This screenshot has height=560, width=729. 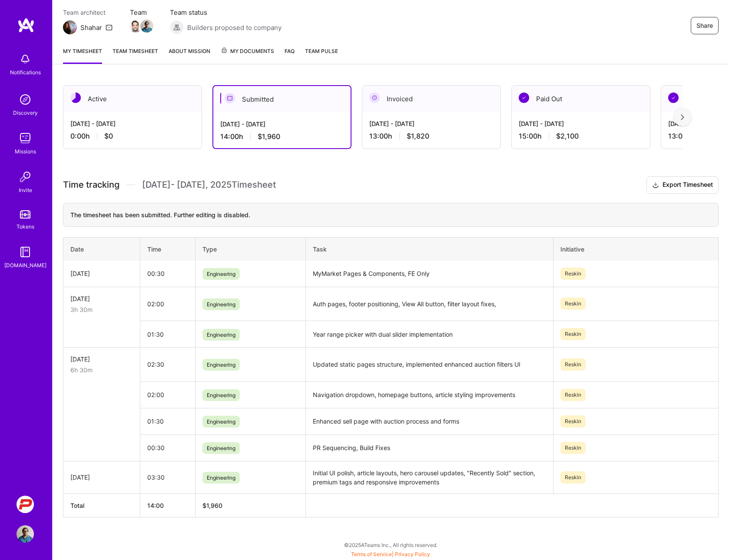 I want to click on img: teamwork, so click(x=25, y=138).